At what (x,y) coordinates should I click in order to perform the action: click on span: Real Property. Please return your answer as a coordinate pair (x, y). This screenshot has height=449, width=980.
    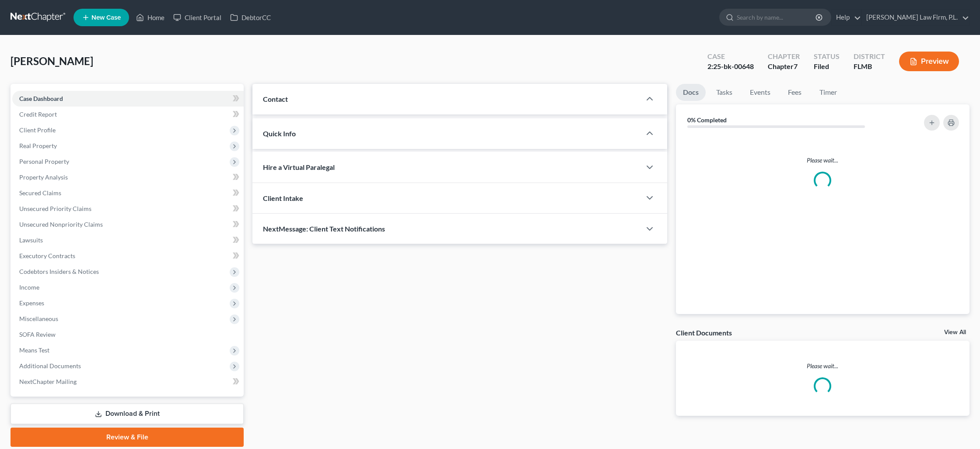
    Looking at the image, I should click on (38, 146).